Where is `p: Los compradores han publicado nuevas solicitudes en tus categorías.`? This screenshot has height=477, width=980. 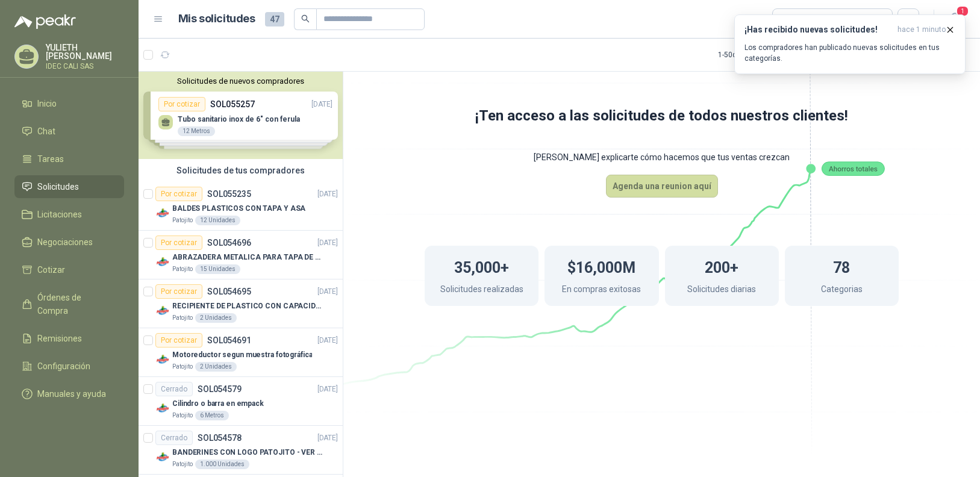
p: Los compradores han publicado nuevas solicitudes en tus categorías. is located at coordinates (850, 53).